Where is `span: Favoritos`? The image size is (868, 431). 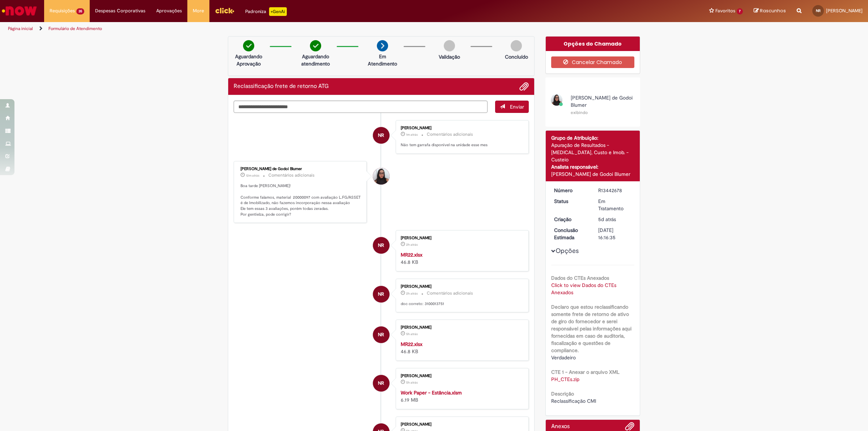 span: Favoritos is located at coordinates (725, 11).